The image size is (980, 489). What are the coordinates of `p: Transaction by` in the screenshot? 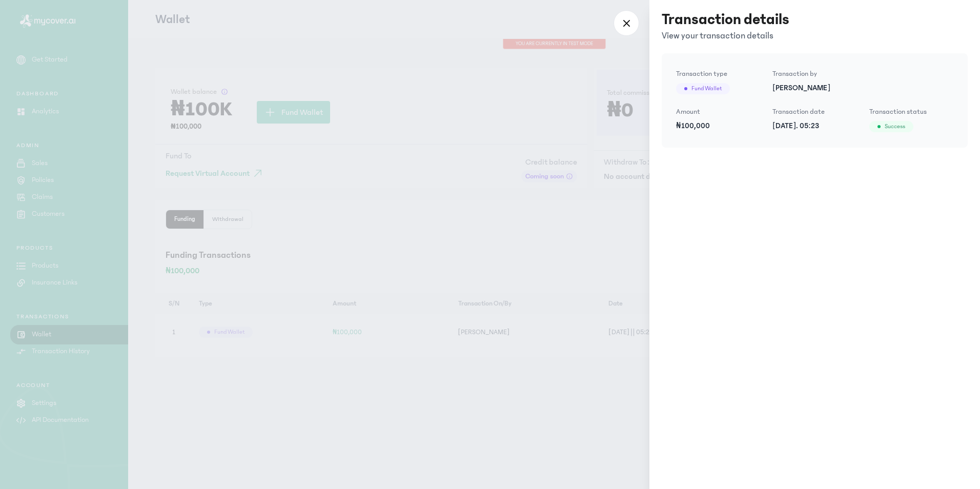 It's located at (863, 74).